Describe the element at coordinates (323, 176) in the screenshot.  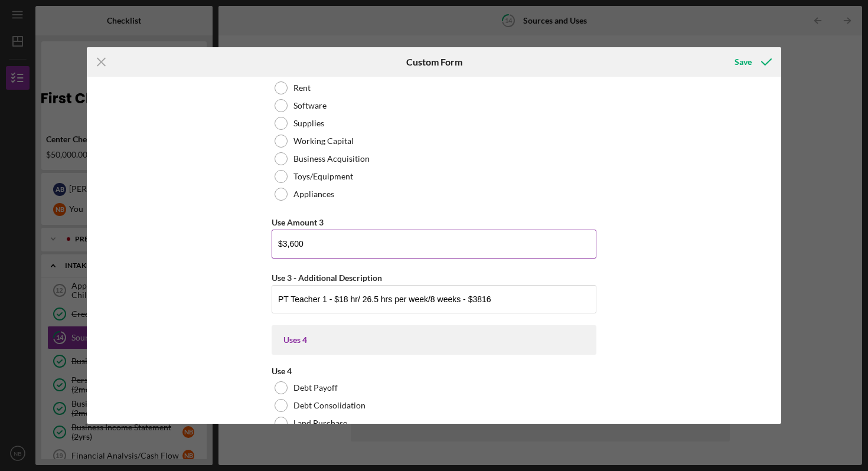
I see `label: Toys/Equipment` at that location.